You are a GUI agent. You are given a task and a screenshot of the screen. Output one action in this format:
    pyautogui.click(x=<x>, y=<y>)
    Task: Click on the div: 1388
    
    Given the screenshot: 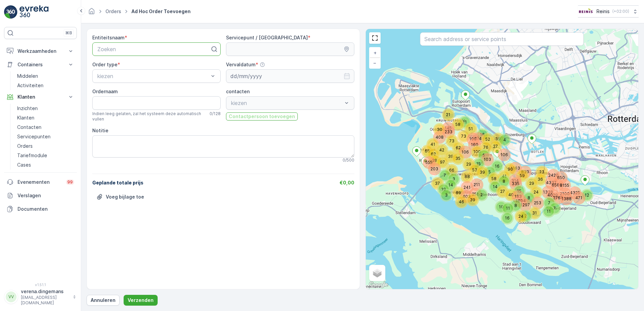 What is the action you would take?
    pyautogui.click(x=563, y=196)
    